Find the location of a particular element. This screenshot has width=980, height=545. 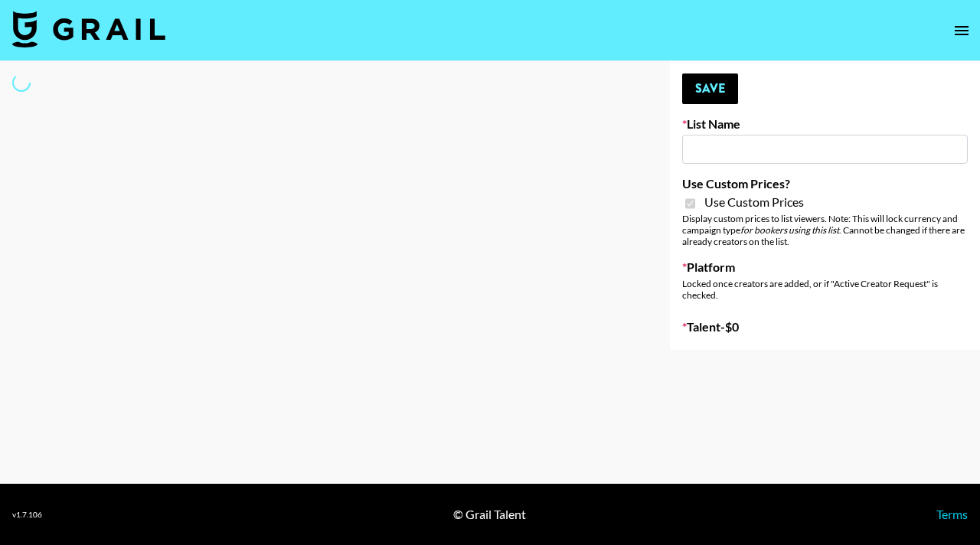

button: open drawer is located at coordinates (962, 30).